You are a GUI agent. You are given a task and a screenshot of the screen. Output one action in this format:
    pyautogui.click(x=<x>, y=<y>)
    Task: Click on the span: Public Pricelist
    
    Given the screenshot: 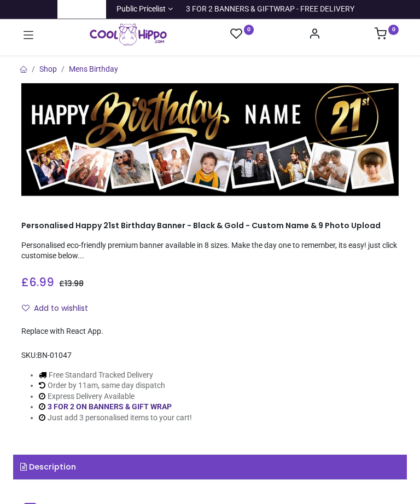 What is the action you would take?
    pyautogui.click(x=141, y=9)
    